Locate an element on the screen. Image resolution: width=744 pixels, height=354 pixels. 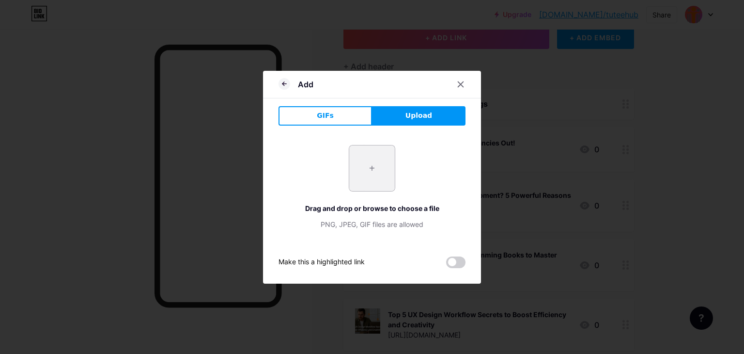
div: Add is located at coordinates (306, 84).